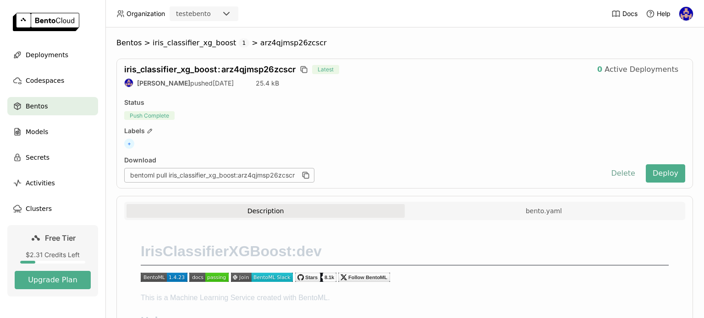  I want to click on div: arz4qjmsp26zcscr, so click(293, 43).